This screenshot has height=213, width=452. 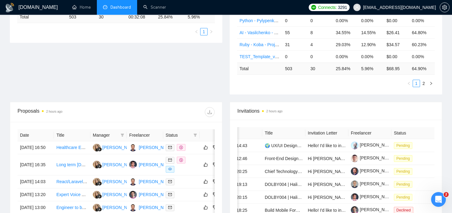 I want to click on a: DOLBY004 | Halide Framework Expert – High-Performance Image Processing, so click(x=339, y=197).